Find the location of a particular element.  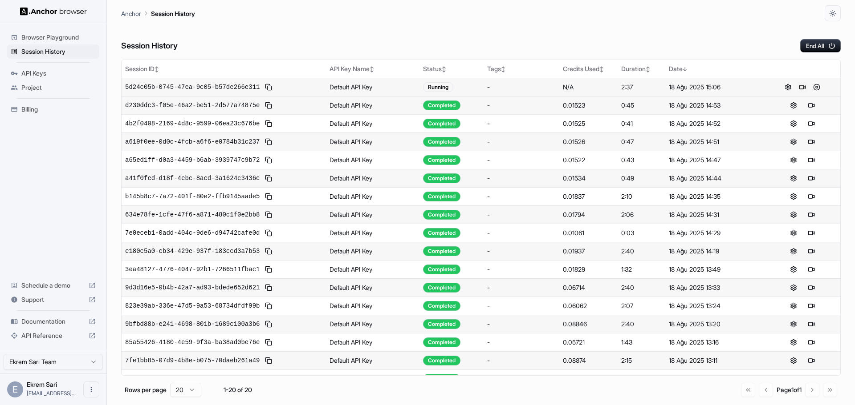

span: a41f0fed-d18f-4ebc-8acd-3a1624c3436c is located at coordinates (192, 178).